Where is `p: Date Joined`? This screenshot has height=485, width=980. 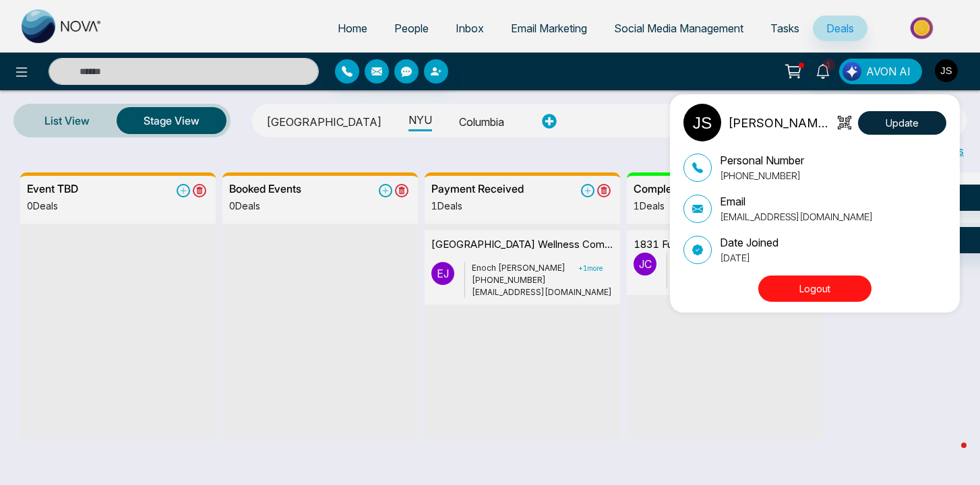
p: Date Joined is located at coordinates (749, 242).